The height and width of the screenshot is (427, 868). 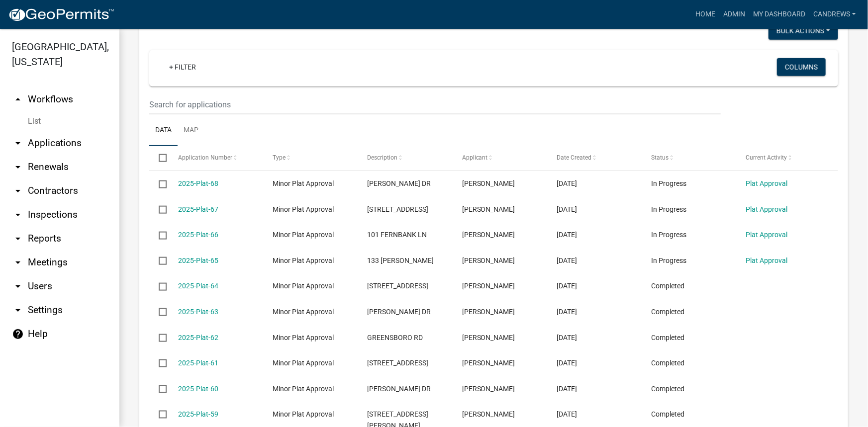 What do you see at coordinates (567, 363) in the screenshot?
I see `span: 07/17/2025` at bounding box center [567, 363].